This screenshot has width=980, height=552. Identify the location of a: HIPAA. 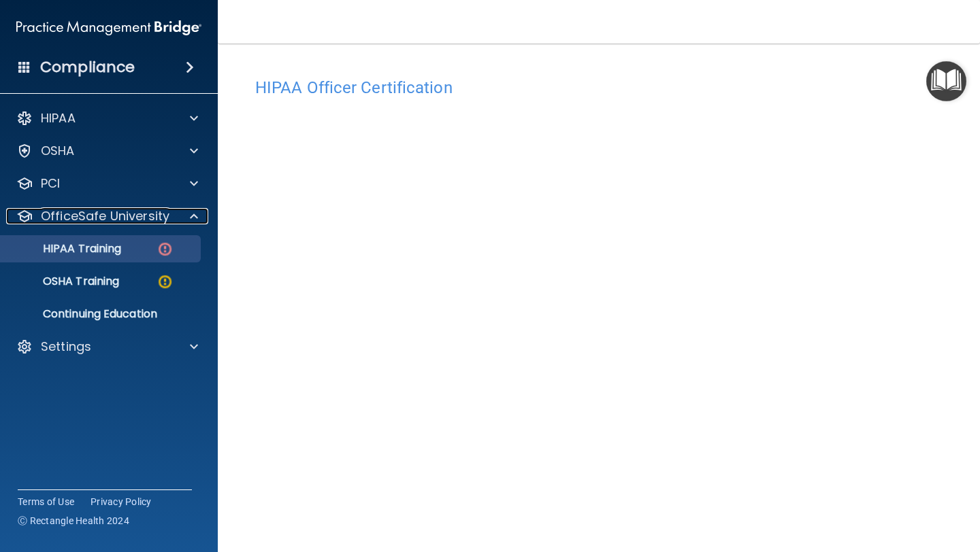
(107, 118).